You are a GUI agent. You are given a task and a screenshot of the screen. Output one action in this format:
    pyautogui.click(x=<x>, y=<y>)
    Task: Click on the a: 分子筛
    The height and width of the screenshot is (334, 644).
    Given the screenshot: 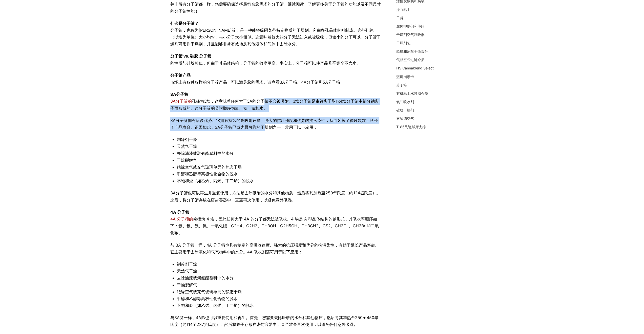 What is the action you would take?
    pyautogui.click(x=402, y=85)
    